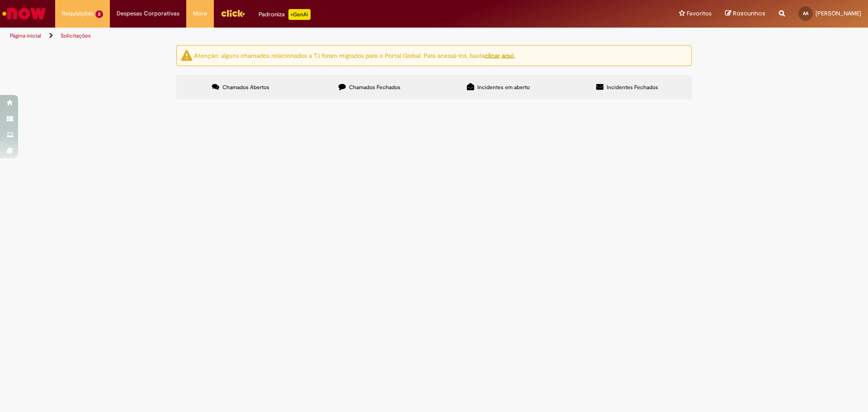 The image size is (868, 412). Describe the element at coordinates (499, 56) in the screenshot. I see `u: clicar aqui.` at that location.